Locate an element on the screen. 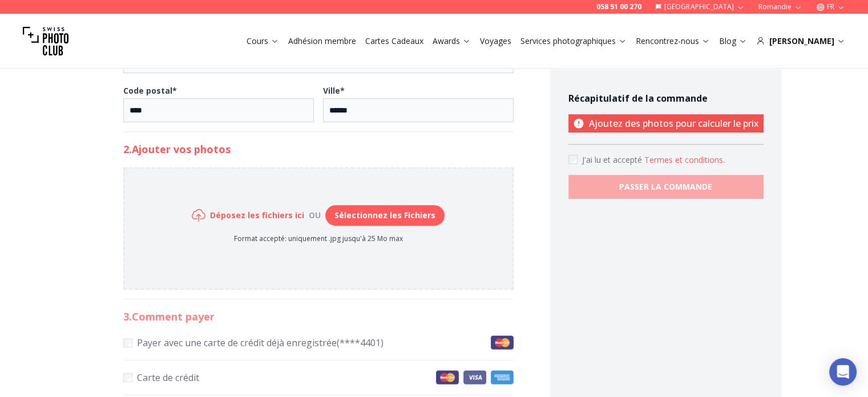 The image size is (868, 397). h4: Récapitulatif de la commande is located at coordinates (666, 98).